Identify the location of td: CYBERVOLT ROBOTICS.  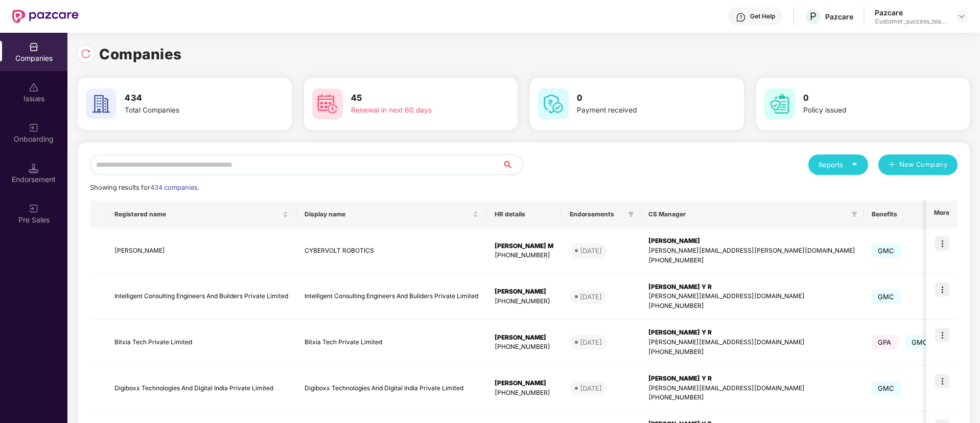
(392, 251).